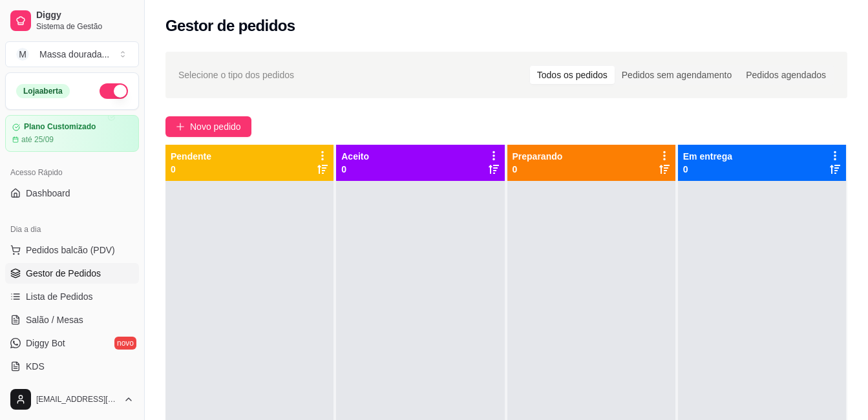 The width and height of the screenshot is (868, 420). I want to click on span: Gestor de Pedidos, so click(63, 273).